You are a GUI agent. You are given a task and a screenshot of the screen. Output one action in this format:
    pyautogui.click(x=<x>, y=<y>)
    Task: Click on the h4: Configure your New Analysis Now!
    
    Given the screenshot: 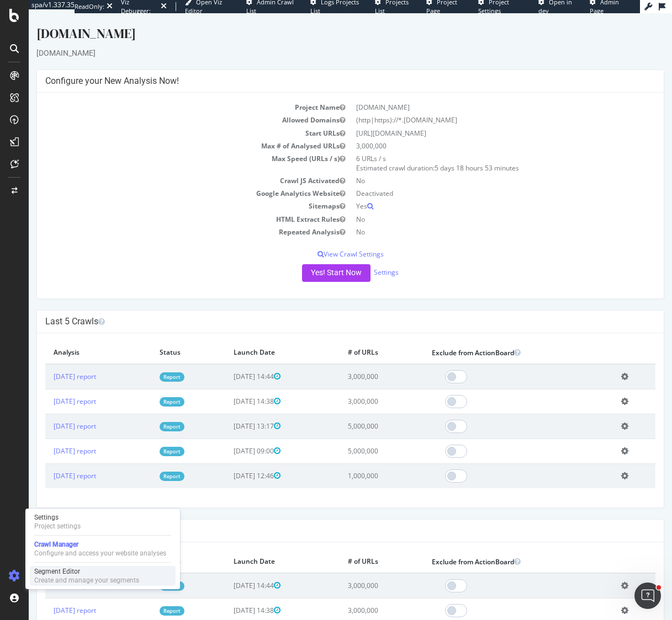 What is the action you would take?
    pyautogui.click(x=322, y=68)
    